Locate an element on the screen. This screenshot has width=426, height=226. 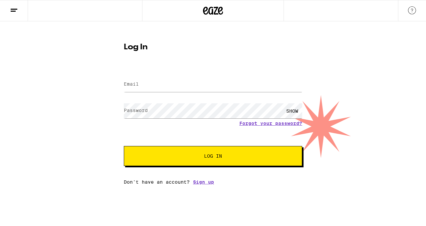
label: Password is located at coordinates (136, 110).